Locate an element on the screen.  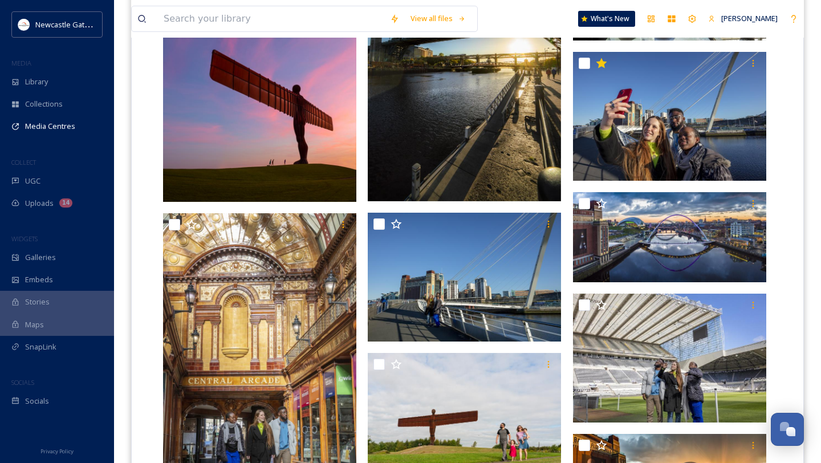
span: UGC is located at coordinates (33, 181).